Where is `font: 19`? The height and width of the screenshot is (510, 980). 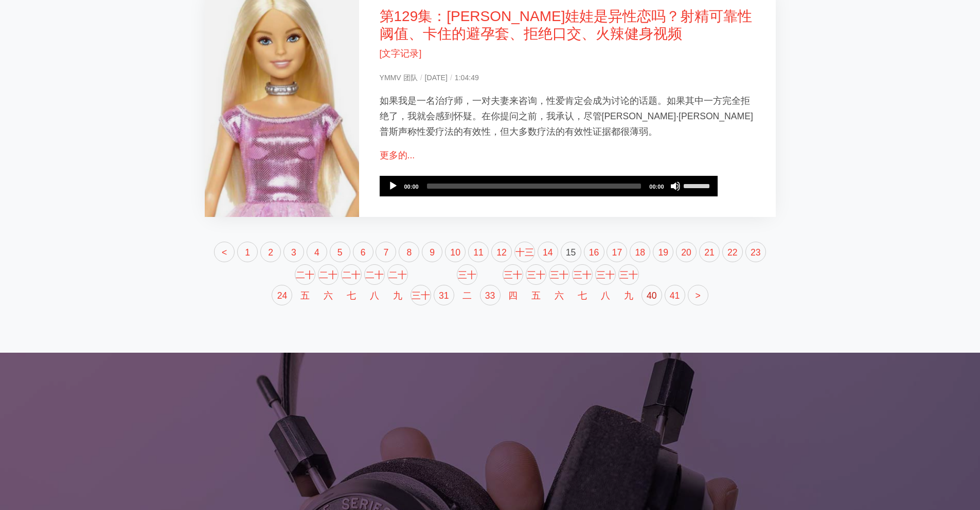 font: 19 is located at coordinates (664, 253).